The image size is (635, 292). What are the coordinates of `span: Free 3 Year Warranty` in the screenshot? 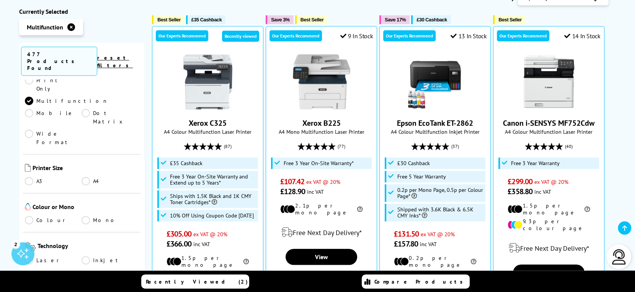 It's located at (535, 163).